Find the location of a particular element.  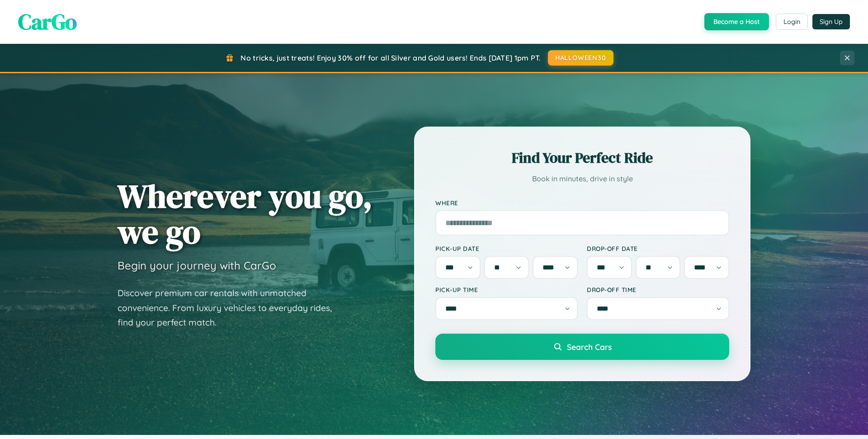

label: Pick-up Time is located at coordinates (506, 289).